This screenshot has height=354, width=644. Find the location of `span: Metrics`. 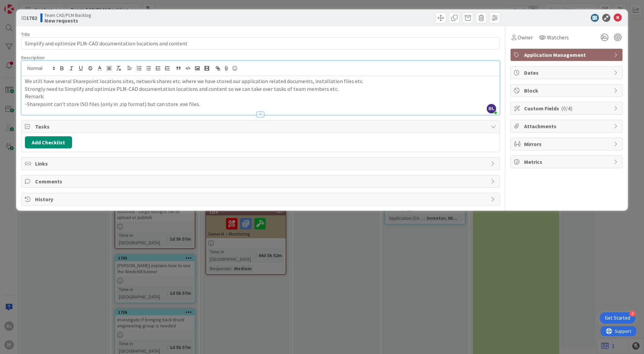

span: Metrics is located at coordinates (568, 162).